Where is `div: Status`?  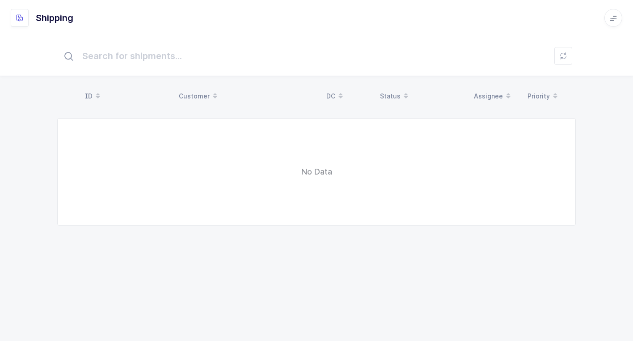 div: Status is located at coordinates (422, 96).